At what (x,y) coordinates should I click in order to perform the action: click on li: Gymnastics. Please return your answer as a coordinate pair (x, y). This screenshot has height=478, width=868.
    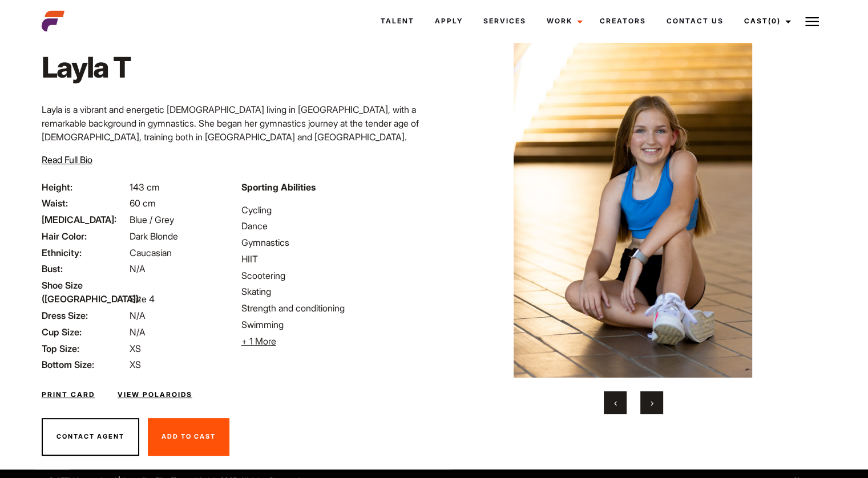
    Looking at the image, I should click on (335, 243).